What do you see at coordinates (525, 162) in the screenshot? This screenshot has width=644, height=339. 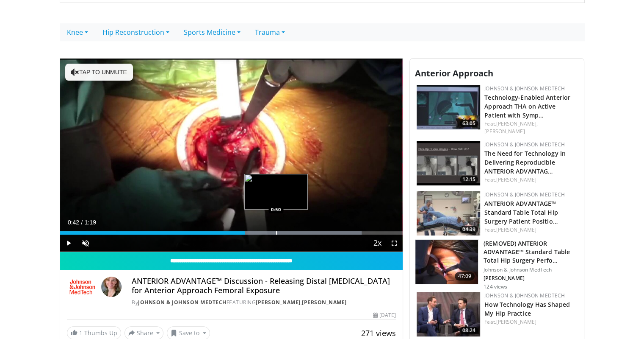 I see `a: The Need for Technology in Delivering Reproducible ANTERIOR ADVANTAG…` at bounding box center [525, 162].